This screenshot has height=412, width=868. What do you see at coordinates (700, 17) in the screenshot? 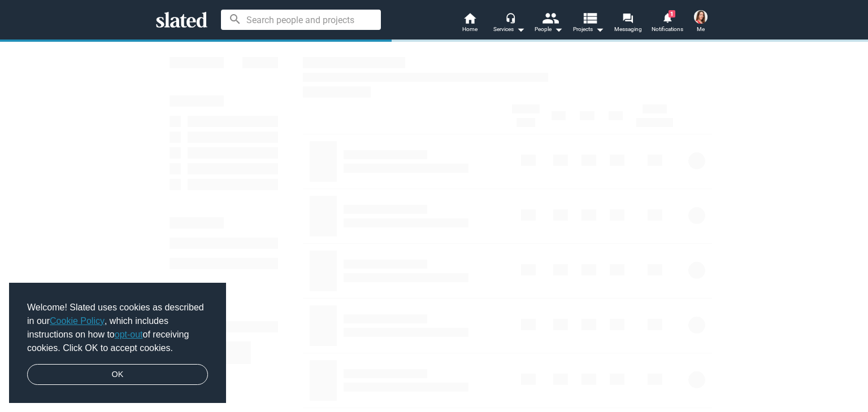
I see `img: Mariel Ferry` at bounding box center [700, 17].